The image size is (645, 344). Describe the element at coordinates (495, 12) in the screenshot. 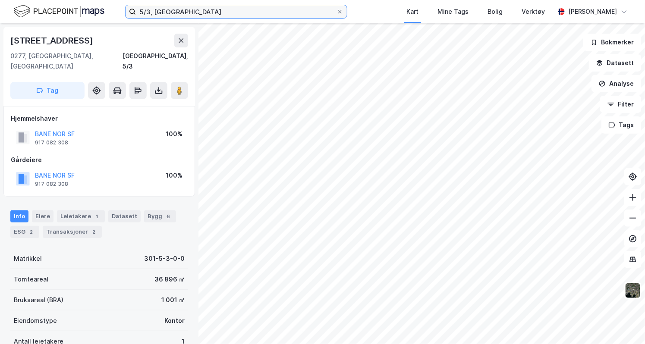

I see `div: Bolig` at that location.